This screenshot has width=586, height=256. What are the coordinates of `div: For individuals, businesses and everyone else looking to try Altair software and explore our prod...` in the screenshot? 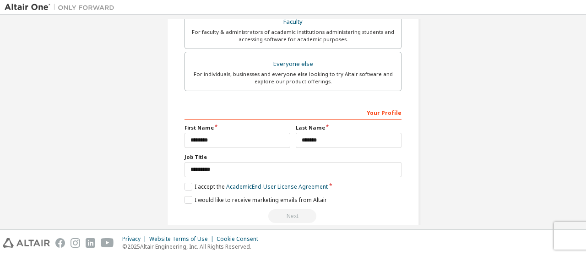 It's located at (293, 78).